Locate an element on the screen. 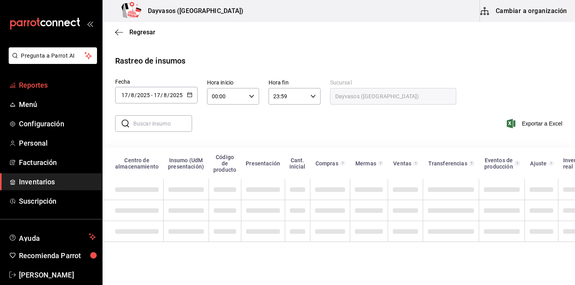  div: Cant. inicial is located at coordinates (297, 163).